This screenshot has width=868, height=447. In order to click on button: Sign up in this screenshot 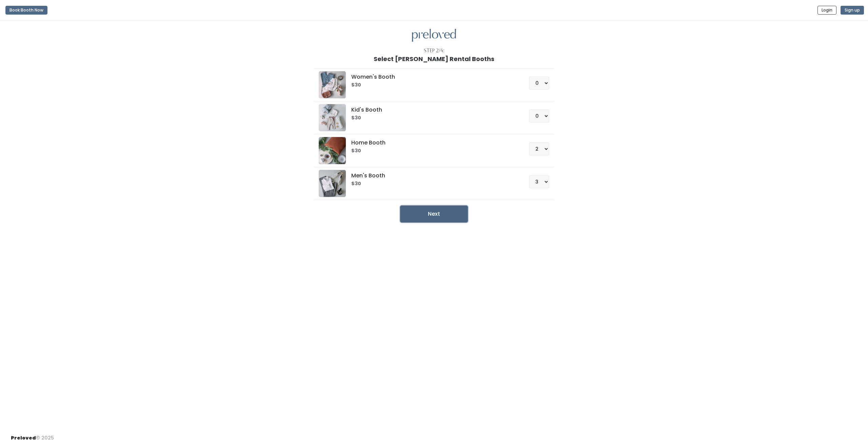, I will do `click(852, 10)`.